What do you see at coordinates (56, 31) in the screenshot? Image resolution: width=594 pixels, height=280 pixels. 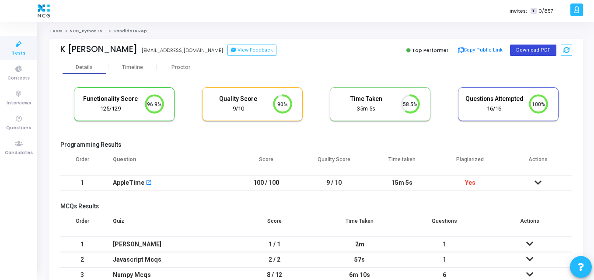 I see `a: Tests` at bounding box center [56, 31].